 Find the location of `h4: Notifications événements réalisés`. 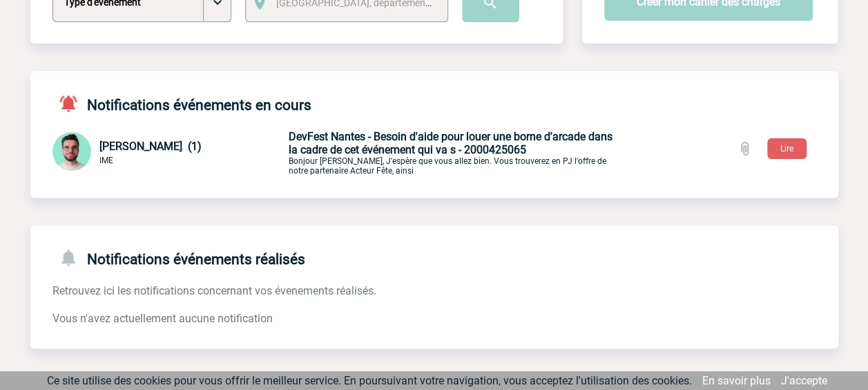

h4: Notifications événements réalisés is located at coordinates (179, 257).